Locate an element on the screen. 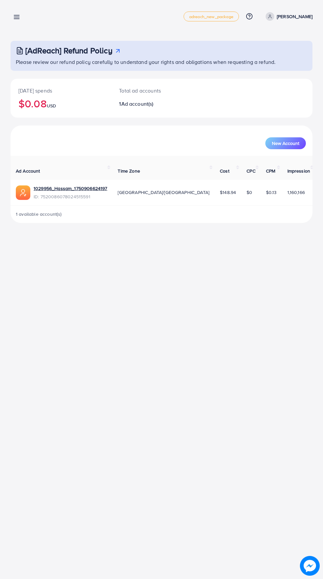 The width and height of the screenshot is (323, 579). span: CPC is located at coordinates (251, 171).